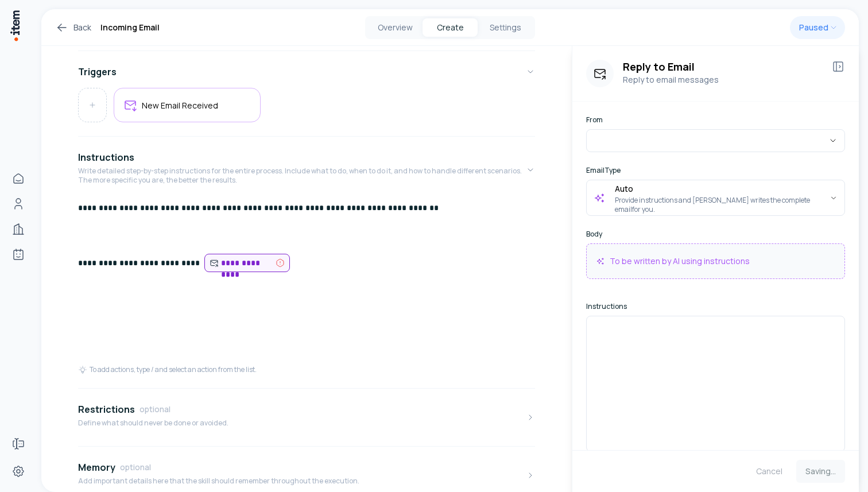  Describe the element at coordinates (715, 120) in the screenshot. I see `label: From` at that location.